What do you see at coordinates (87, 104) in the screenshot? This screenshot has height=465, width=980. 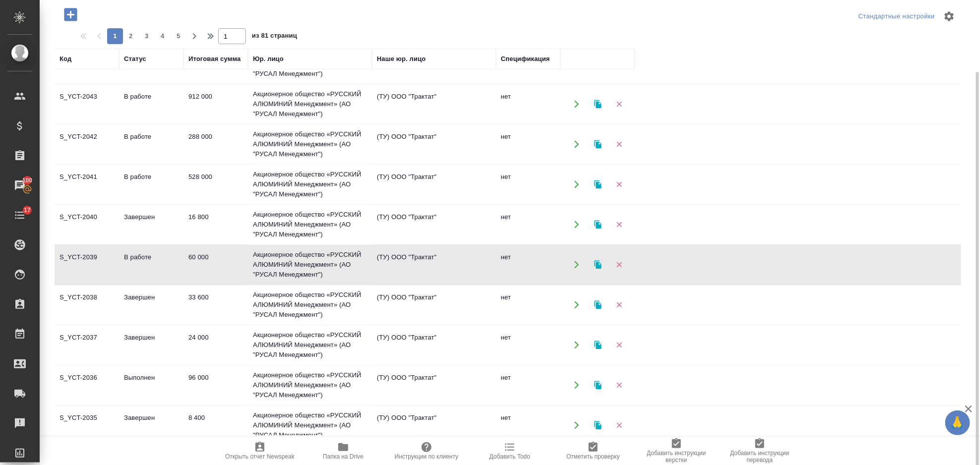 I see `td: S_YCT-2043` at bounding box center [87, 104].